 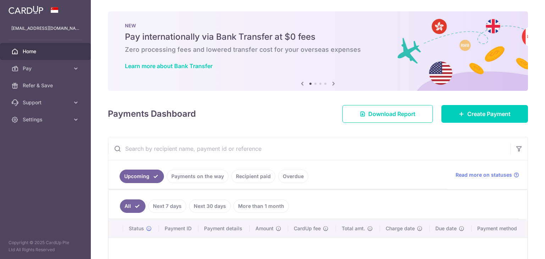 I want to click on a: Learn more about Bank Transfer, so click(x=169, y=66).